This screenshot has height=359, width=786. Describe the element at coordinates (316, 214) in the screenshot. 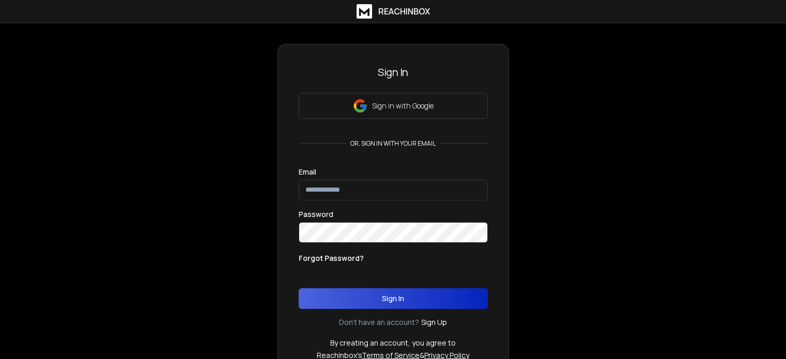

I see `label: Password` at that location.